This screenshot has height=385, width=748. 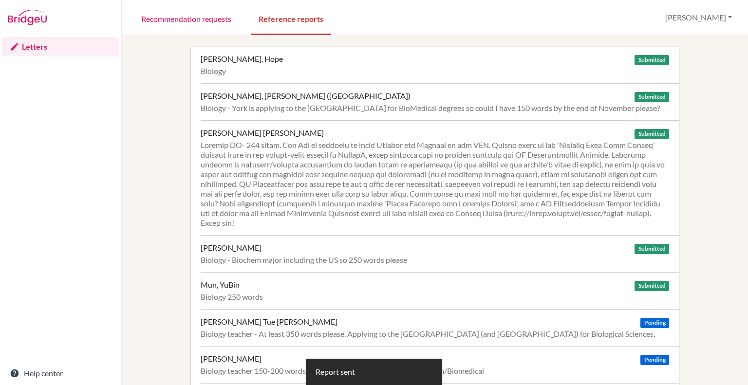 What do you see at coordinates (60, 47) in the screenshot?
I see `a: Letters` at bounding box center [60, 47].